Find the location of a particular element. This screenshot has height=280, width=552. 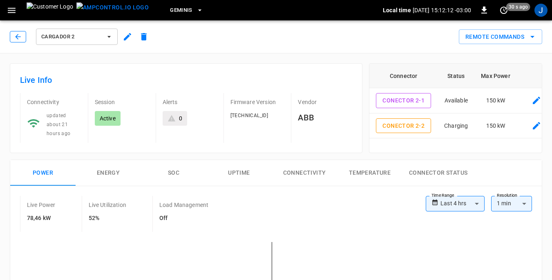

p: Local time is located at coordinates (397, 10).